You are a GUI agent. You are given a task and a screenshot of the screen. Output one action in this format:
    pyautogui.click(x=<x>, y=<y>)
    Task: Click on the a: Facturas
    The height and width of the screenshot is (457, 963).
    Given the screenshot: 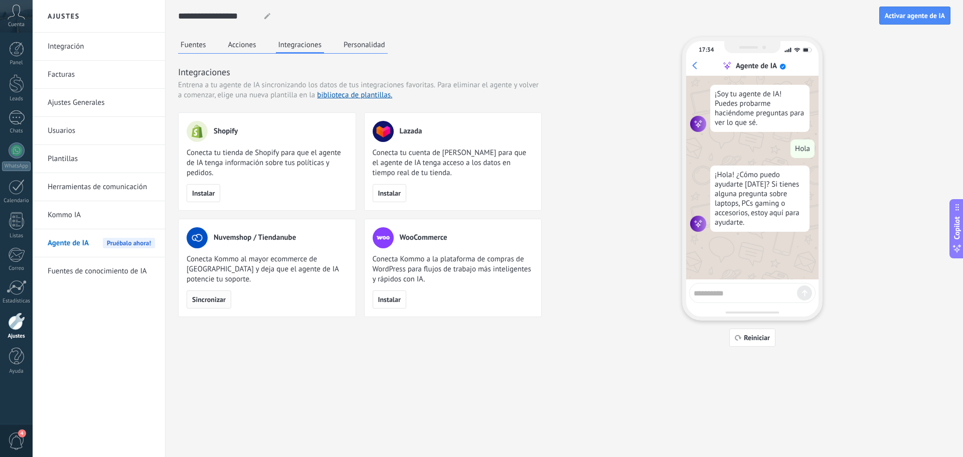 What is the action you would take?
    pyautogui.click(x=101, y=75)
    